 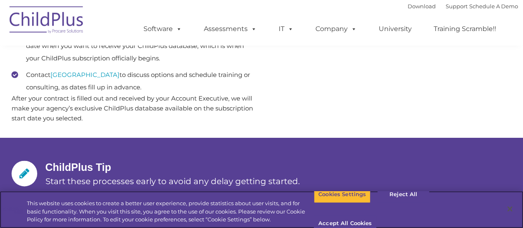 What do you see at coordinates (336, 29) in the screenshot?
I see `a: Company` at bounding box center [336, 29].